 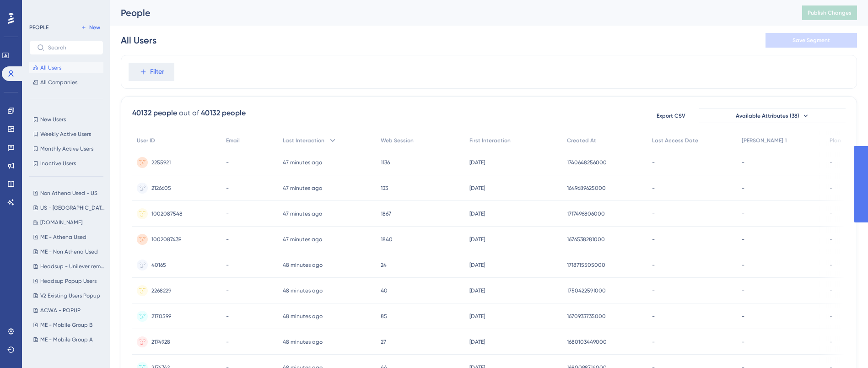 What do you see at coordinates (66, 163) in the screenshot?
I see `button: Inactive Users` at bounding box center [66, 163].